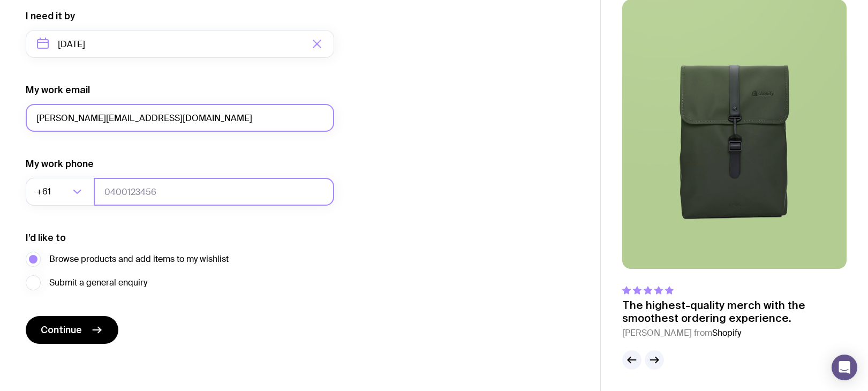  Describe the element at coordinates (44, 192) in the screenshot. I see `span: +61` at that location.